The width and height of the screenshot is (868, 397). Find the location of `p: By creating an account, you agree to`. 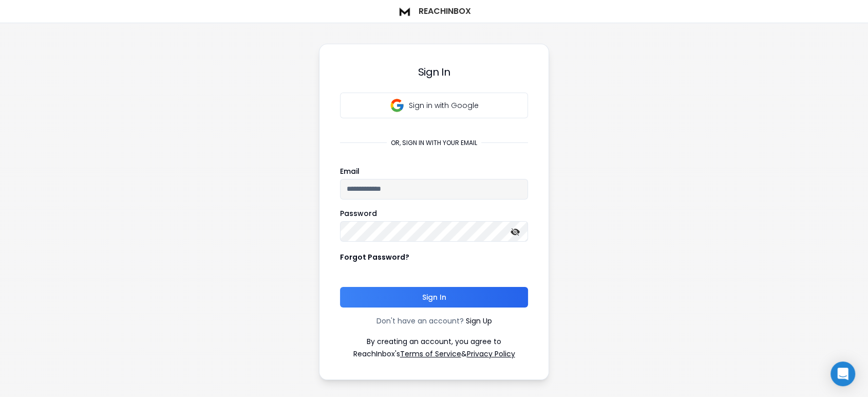

p: By creating an account, you agree to is located at coordinates (434, 342).